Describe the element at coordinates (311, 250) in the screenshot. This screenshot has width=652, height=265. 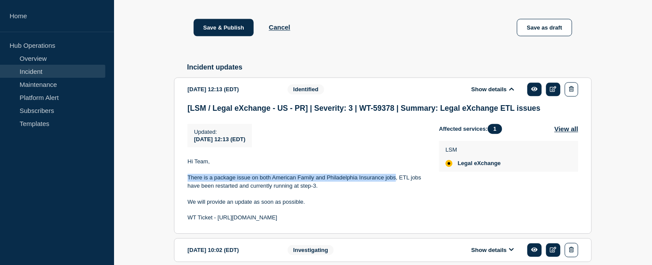
I see `span: Investigating` at that location.